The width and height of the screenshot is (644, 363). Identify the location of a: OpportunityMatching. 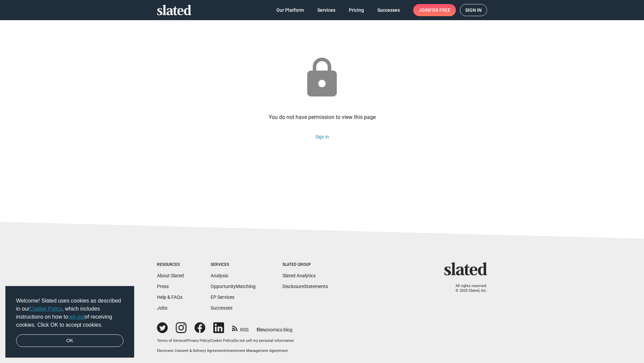
(233, 286).